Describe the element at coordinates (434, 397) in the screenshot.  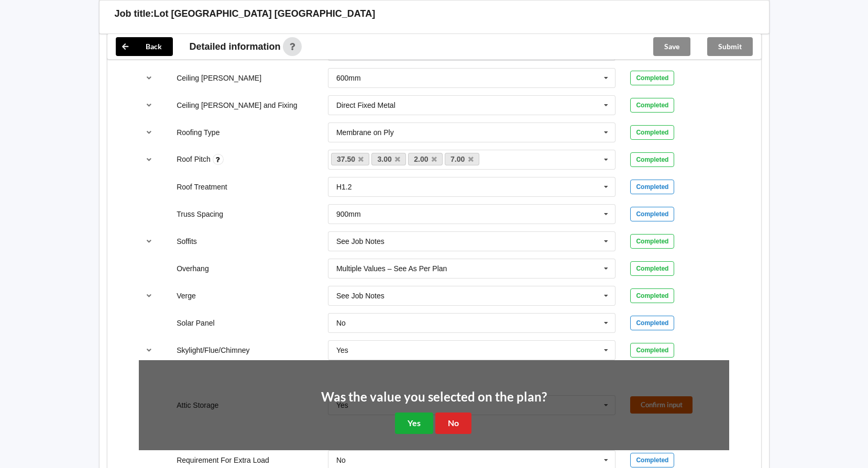
I see `h2: Was the value you selected on the plan?` at that location.